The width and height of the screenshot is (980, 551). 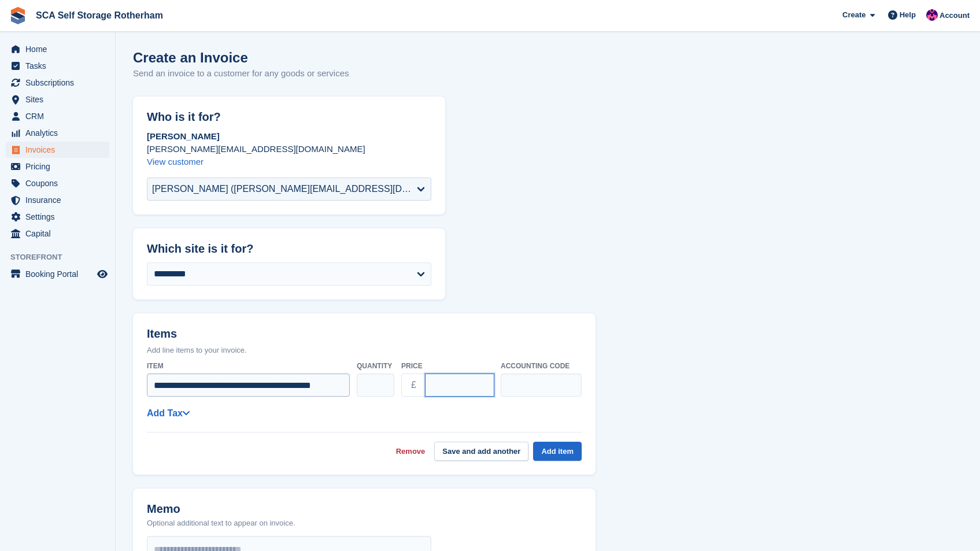 I want to click on label: Accounting code, so click(x=541, y=366).